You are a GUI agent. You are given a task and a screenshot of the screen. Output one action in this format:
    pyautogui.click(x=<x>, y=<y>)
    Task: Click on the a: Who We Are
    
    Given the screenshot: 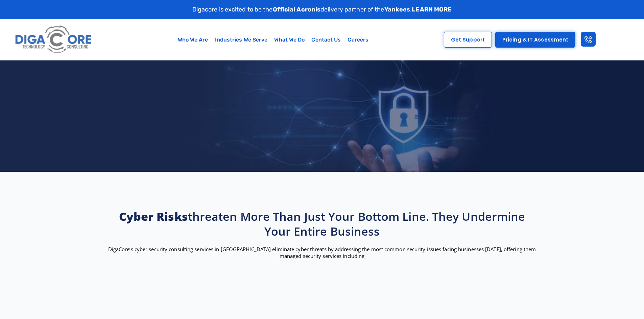 What is the action you would take?
    pyautogui.click(x=193, y=40)
    